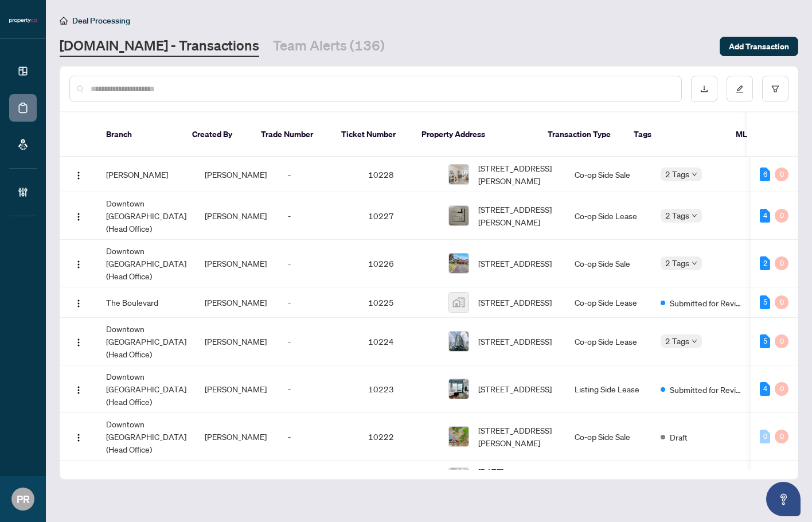 This screenshot has width=812, height=522. What do you see at coordinates (23, 21) in the screenshot?
I see `img: logo` at bounding box center [23, 21].